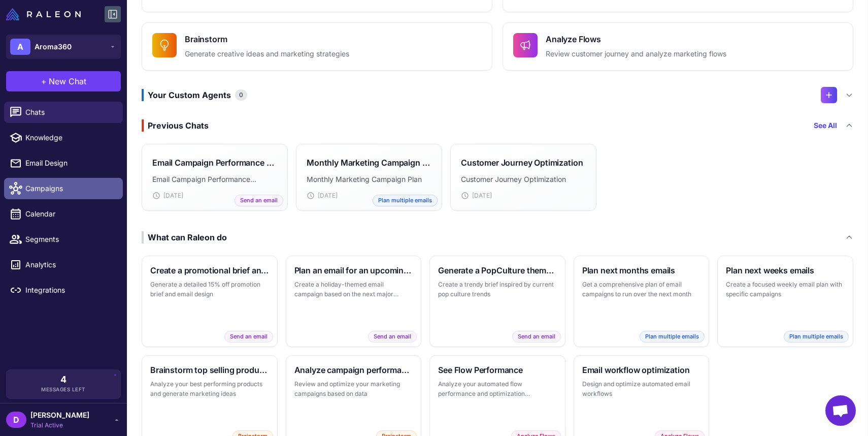 This screenshot has width=868, height=436. Describe the element at coordinates (43, 14) in the screenshot. I see `img: Raleon Logo` at that location.